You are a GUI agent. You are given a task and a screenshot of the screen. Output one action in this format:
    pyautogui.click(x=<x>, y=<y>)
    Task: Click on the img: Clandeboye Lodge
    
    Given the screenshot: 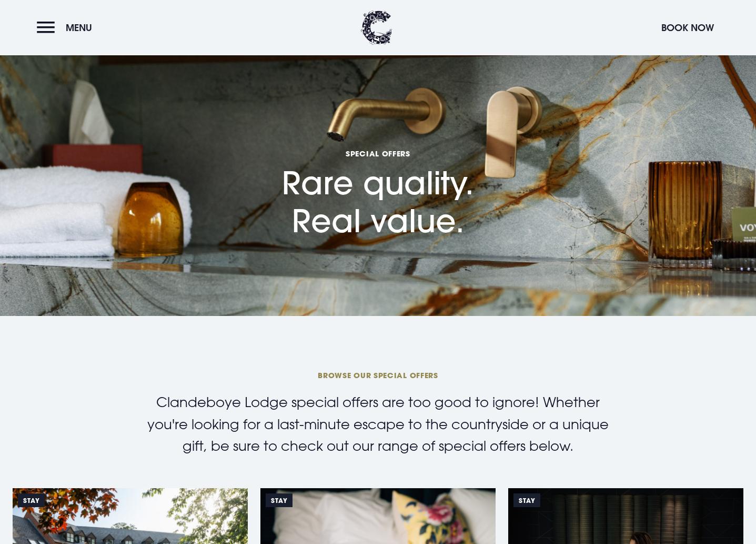 What is the action you would take?
    pyautogui.click(x=377, y=27)
    